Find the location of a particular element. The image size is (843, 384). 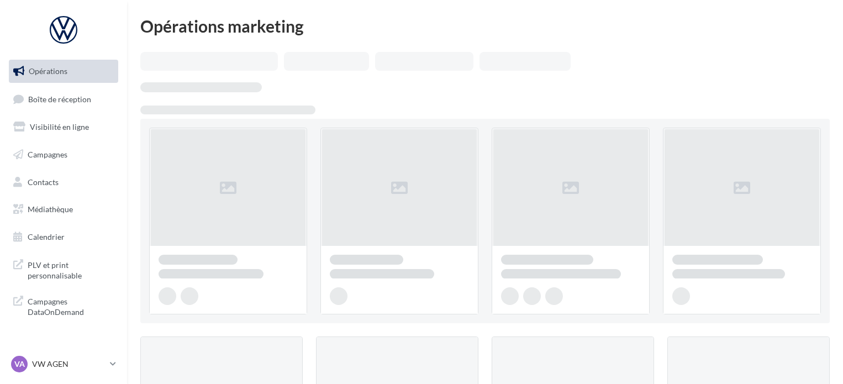

span: Contacts is located at coordinates (43, 181).